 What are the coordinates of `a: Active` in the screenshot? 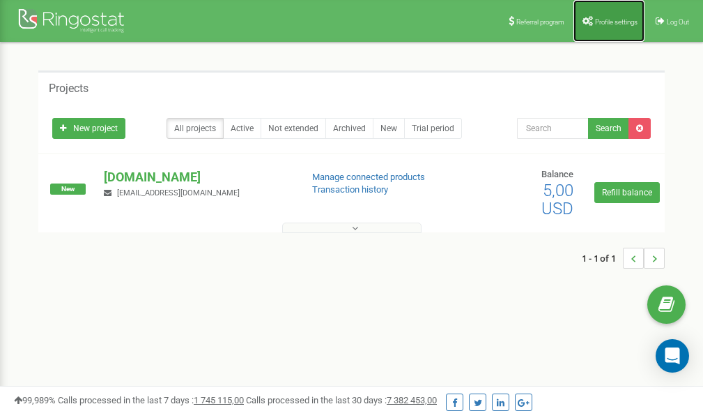 It's located at (242, 128).